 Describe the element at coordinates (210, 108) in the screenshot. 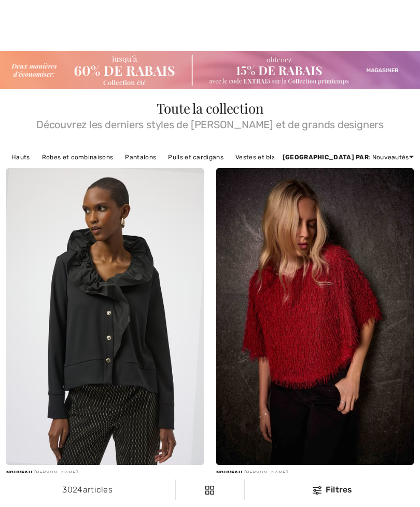

I see `span: Toute la collection` at that location.